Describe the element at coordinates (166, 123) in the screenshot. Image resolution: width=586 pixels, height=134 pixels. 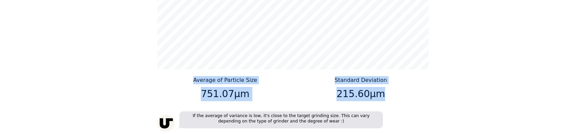
I see `img: unspecialty-logo` at that location.